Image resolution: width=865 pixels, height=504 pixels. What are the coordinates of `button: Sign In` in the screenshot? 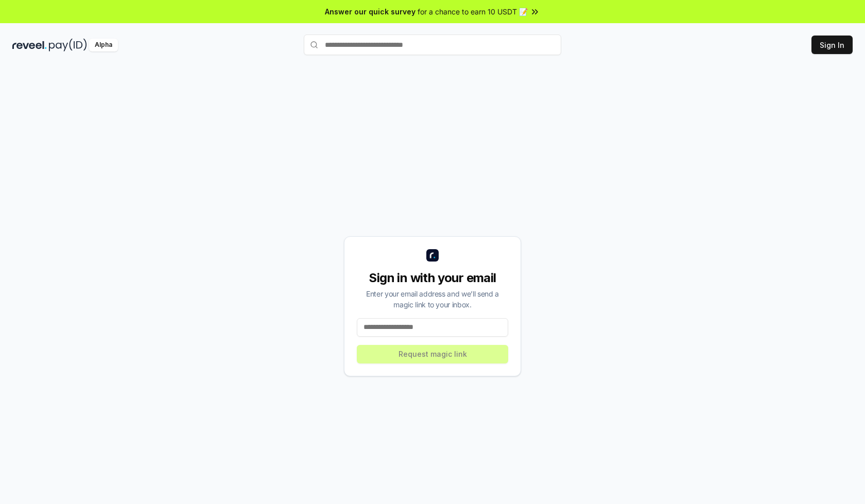 It's located at (832, 45).